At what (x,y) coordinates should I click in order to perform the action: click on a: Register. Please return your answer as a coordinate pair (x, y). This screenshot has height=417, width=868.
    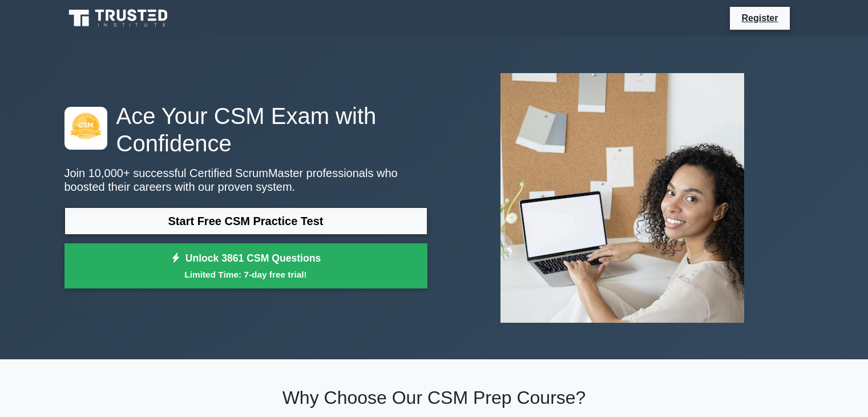
    Looking at the image, I should click on (759, 18).